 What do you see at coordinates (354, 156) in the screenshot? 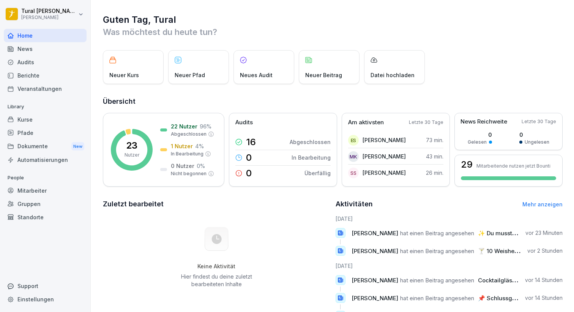
I see `div: MK` at bounding box center [354, 156].